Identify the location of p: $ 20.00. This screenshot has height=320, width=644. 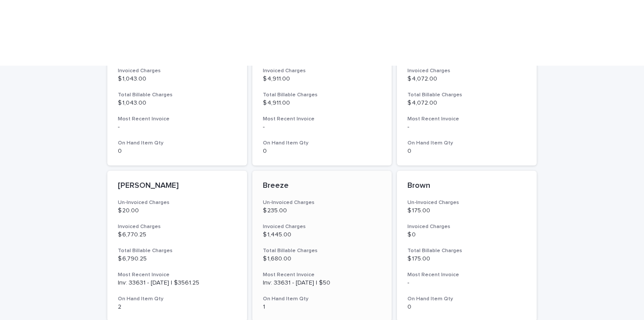
(177, 210).